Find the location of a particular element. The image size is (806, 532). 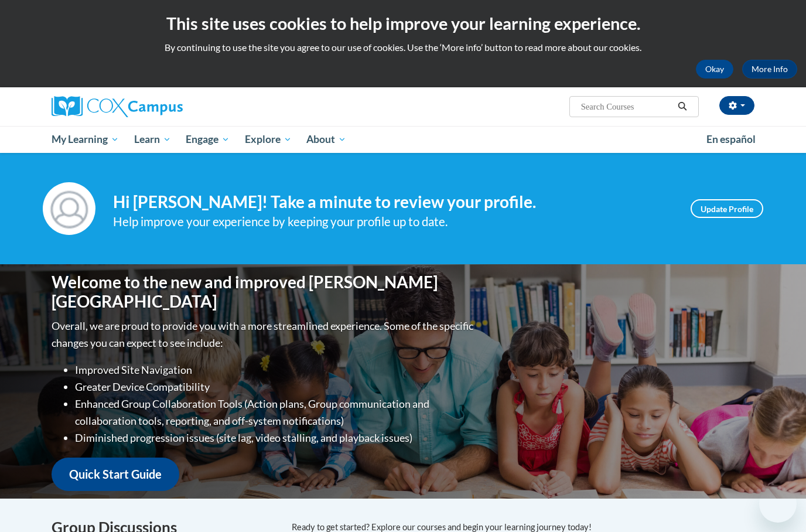

button: Okay is located at coordinates (715, 69).